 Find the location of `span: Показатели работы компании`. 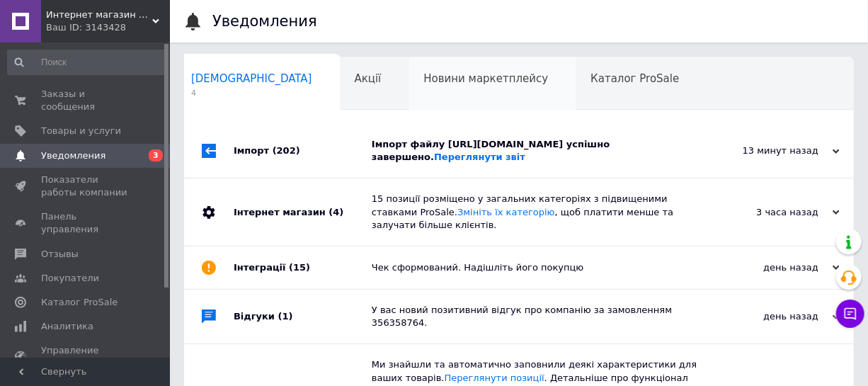

span: Показатели работы компании is located at coordinates (85, 186).